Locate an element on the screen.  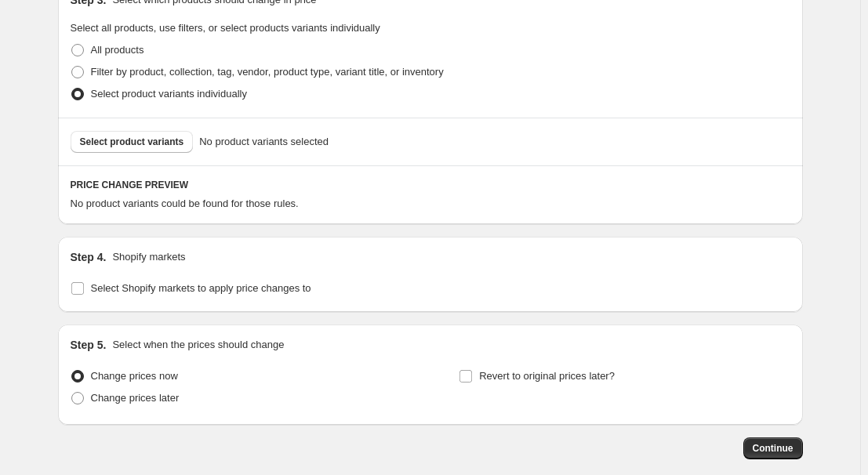
p: Shopify markets is located at coordinates (148, 257).